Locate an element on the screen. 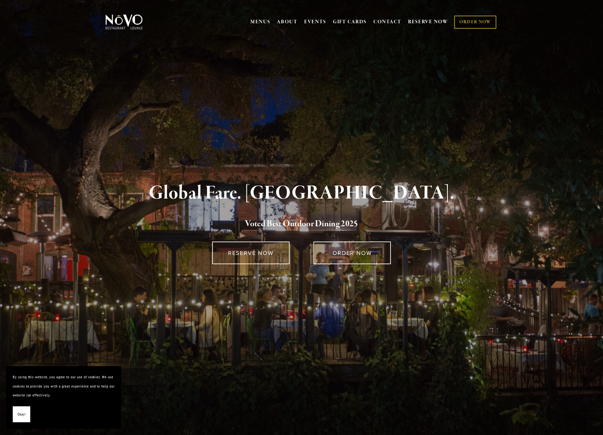 Image resolution: width=603 pixels, height=435 pixels. a: GIFT CARDS is located at coordinates (350, 22).